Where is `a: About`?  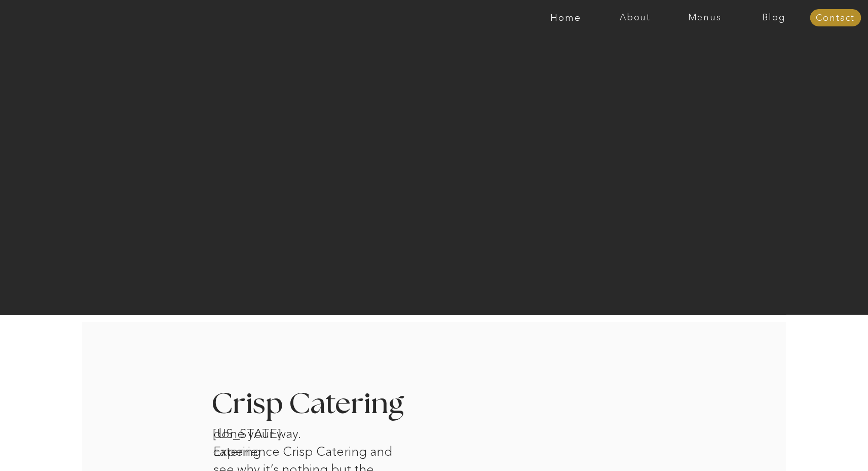
a: About is located at coordinates (636, 18).